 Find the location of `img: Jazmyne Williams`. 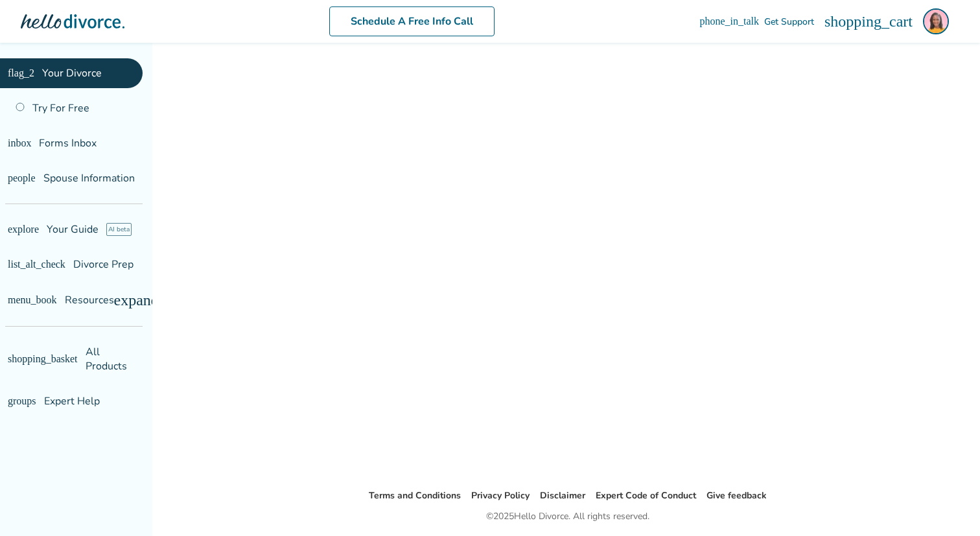

img: Jazmyne Williams is located at coordinates (936, 22).